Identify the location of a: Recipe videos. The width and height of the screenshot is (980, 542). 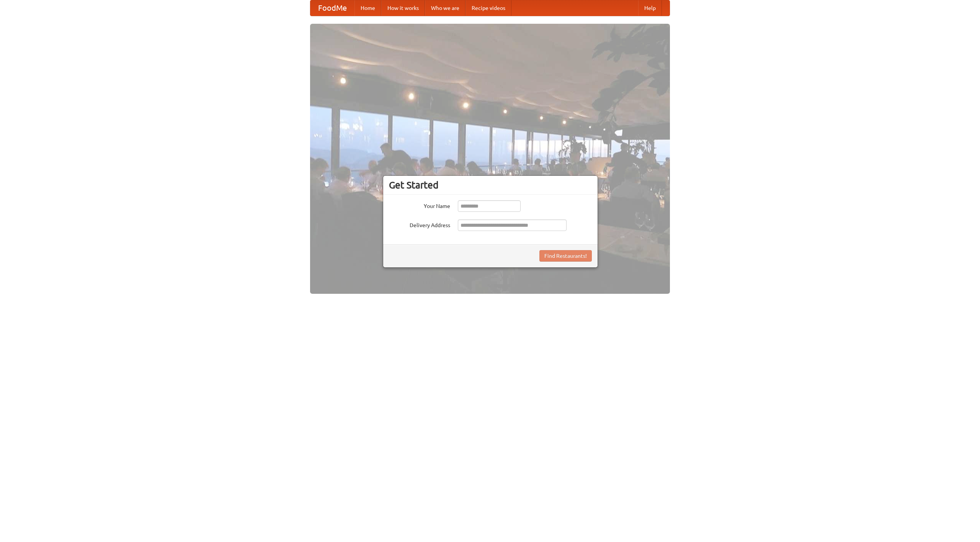
(489, 8).